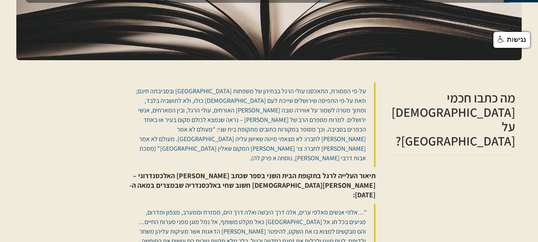 Image resolution: width=538 pixels, height=242 pixels. What do you see at coordinates (512, 40) in the screenshot?
I see `a: נגישות` at bounding box center [512, 40].